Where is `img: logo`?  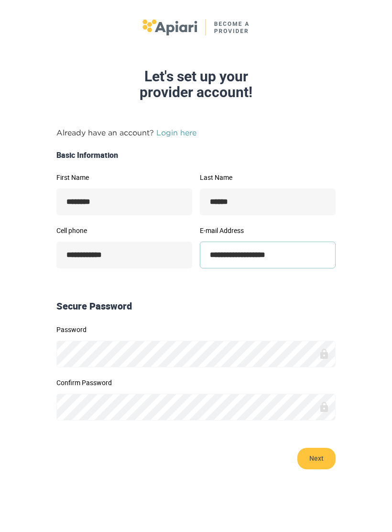 img: logo is located at coordinates (196, 27).